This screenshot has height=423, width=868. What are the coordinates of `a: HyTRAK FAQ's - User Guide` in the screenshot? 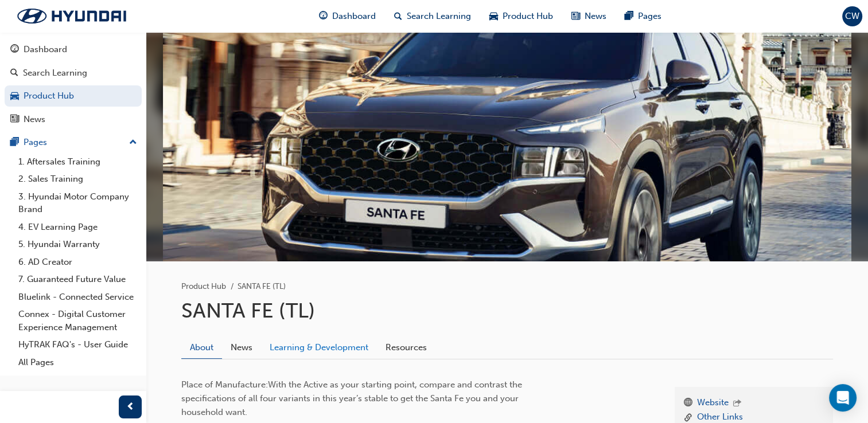 It's located at (78, 345).